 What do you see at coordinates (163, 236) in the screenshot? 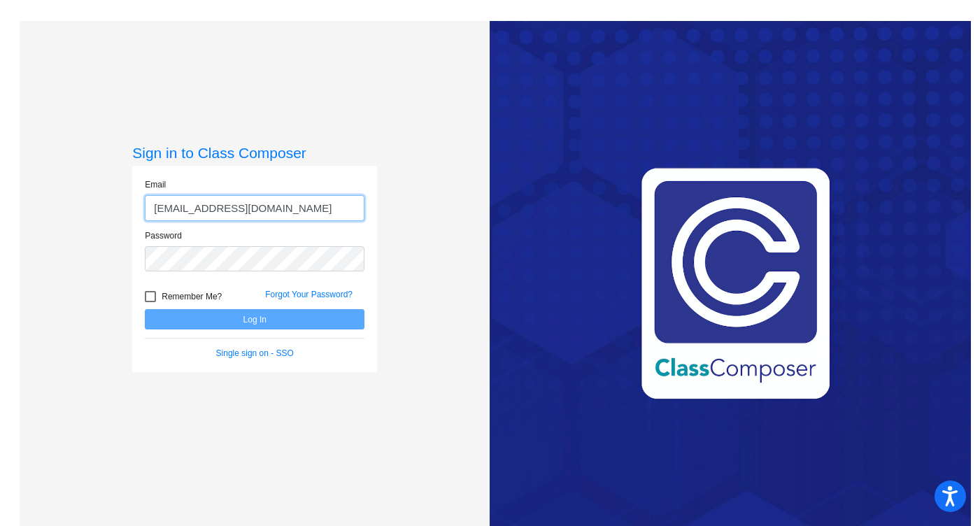
I see `label: Password` at bounding box center [163, 236].